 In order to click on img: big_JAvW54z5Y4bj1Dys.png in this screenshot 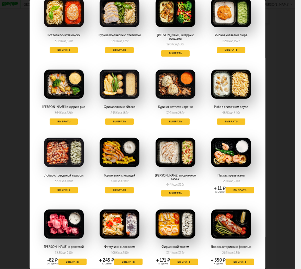, I will do `click(64, 84)`.